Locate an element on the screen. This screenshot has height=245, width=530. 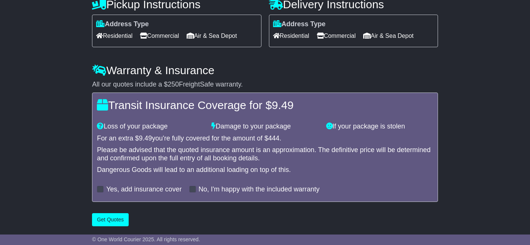
div: All our quotes include a $ FreightSafe warranty. is located at coordinates (265, 85).